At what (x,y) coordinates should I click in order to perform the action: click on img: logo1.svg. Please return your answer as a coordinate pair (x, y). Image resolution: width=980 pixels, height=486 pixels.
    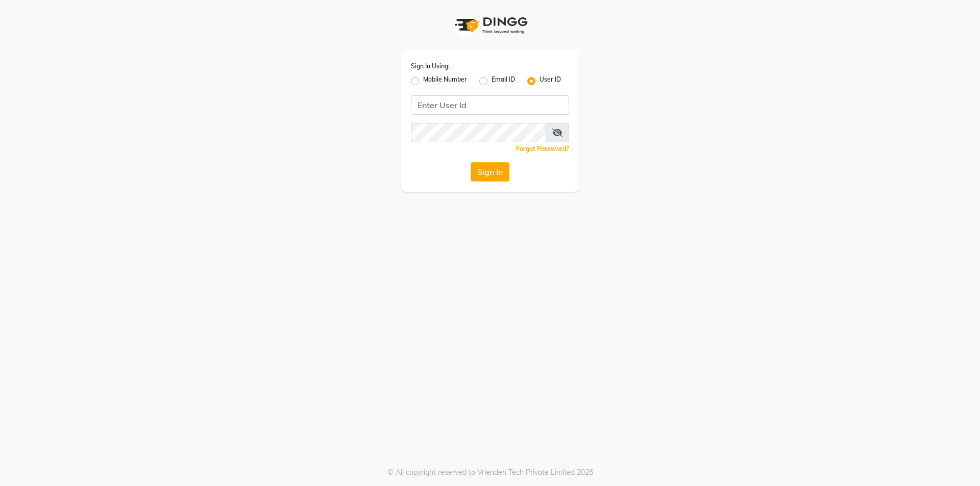
    Looking at the image, I should click on (490, 25).